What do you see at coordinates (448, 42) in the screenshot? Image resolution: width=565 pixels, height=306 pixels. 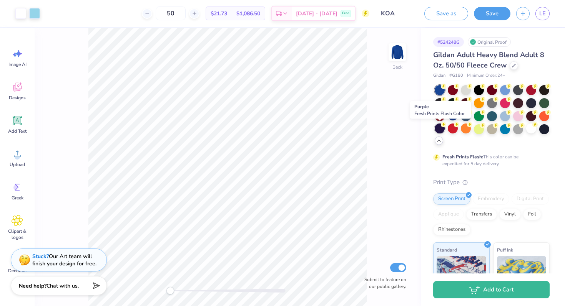 I see `div: # 524248G` at bounding box center [448, 42].